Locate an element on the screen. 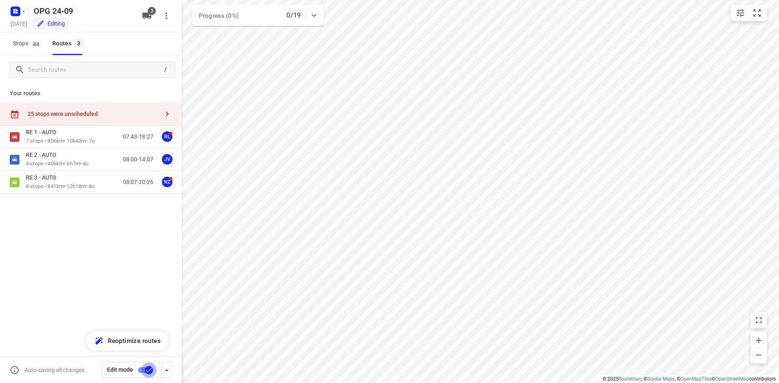 This screenshot has height=383, width=779. div: JV is located at coordinates (167, 159).